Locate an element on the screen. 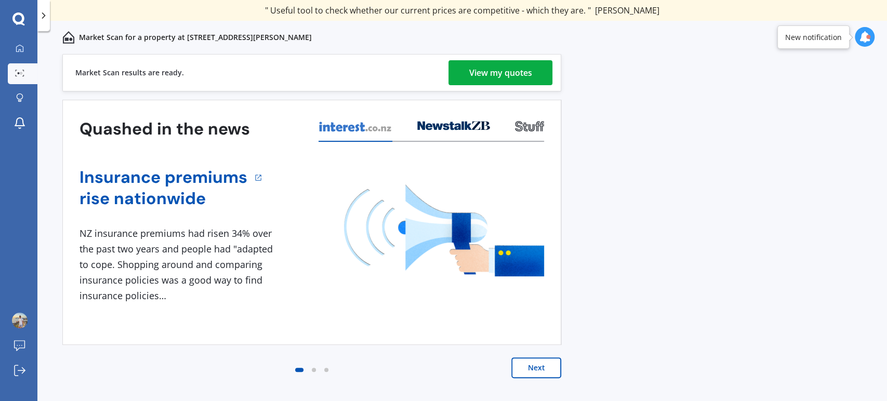 The height and width of the screenshot is (401, 887). div: New notification is located at coordinates (814, 37).